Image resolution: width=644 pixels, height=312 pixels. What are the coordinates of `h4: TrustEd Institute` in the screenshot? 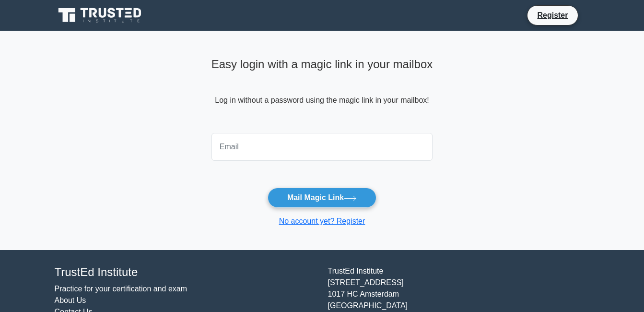 It's located at (186, 272).